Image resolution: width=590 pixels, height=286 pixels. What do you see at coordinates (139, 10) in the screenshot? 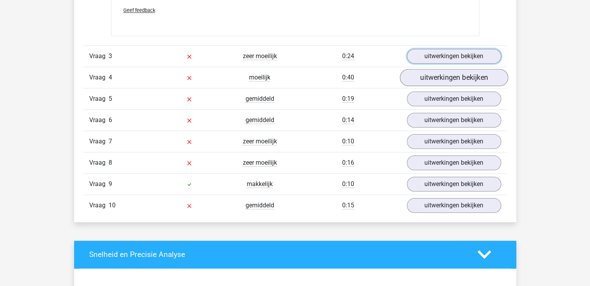
I see `span: Geef feedback` at bounding box center [139, 10].